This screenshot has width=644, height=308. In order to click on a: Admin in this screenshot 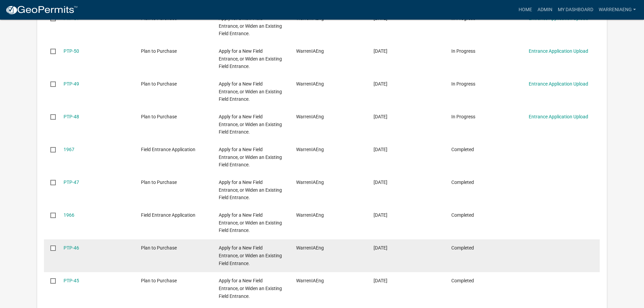, I will do `click(545, 10)`.